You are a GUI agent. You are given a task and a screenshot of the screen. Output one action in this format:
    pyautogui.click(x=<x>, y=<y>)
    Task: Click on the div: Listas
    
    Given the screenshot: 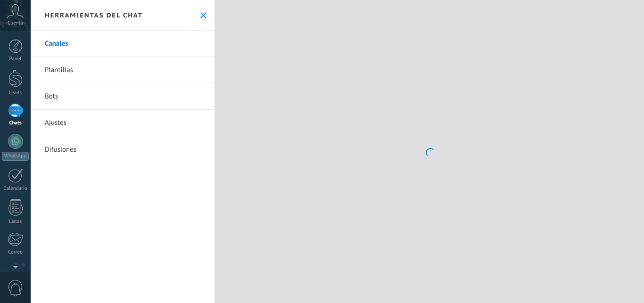 What is the action you would take?
    pyautogui.click(x=16, y=221)
    